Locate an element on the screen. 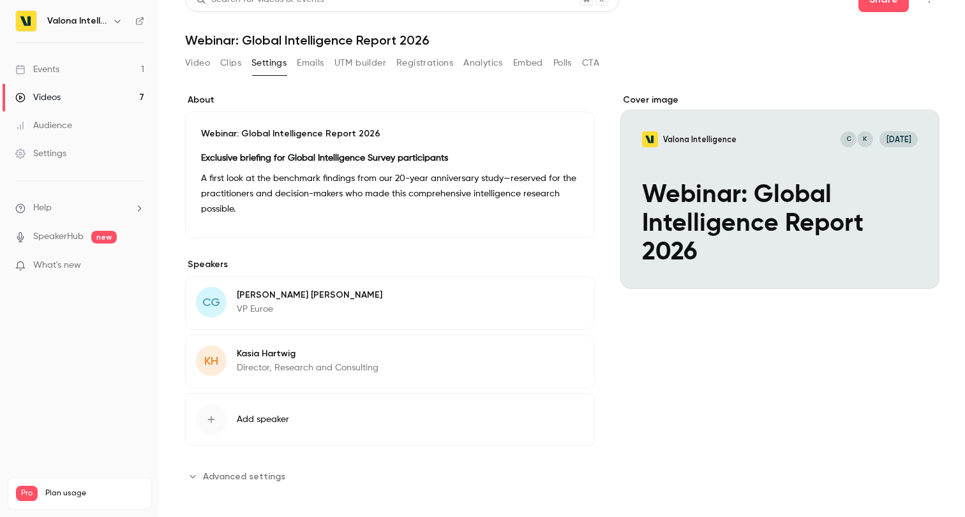 The height and width of the screenshot is (517, 965). div: Videos is located at coordinates (38, 98).